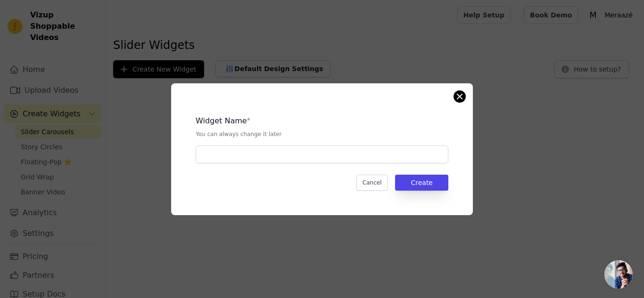 The image size is (644, 298). I want to click on a: Open chat, so click(618, 274).